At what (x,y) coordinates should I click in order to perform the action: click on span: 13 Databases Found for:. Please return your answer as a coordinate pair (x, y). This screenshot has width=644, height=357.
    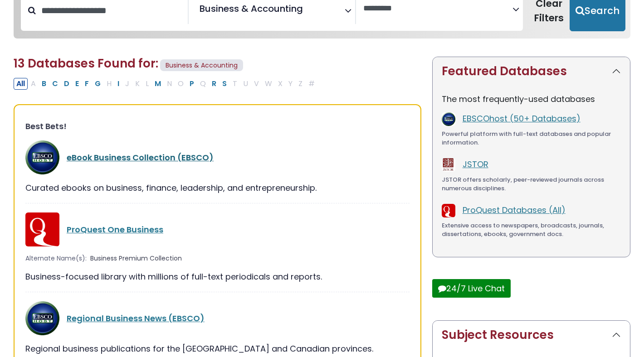
    Looking at the image, I should click on (86, 64).